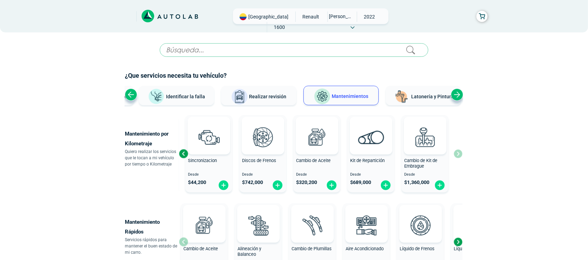  I want to click on span: $ 1,360,000, so click(417, 182).